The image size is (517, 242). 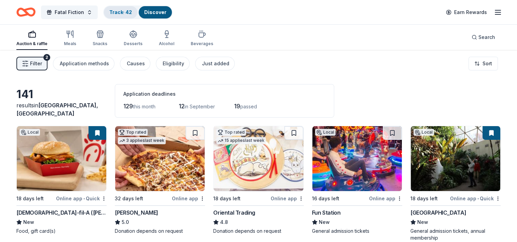 I want to click on span: in September, so click(x=200, y=106).